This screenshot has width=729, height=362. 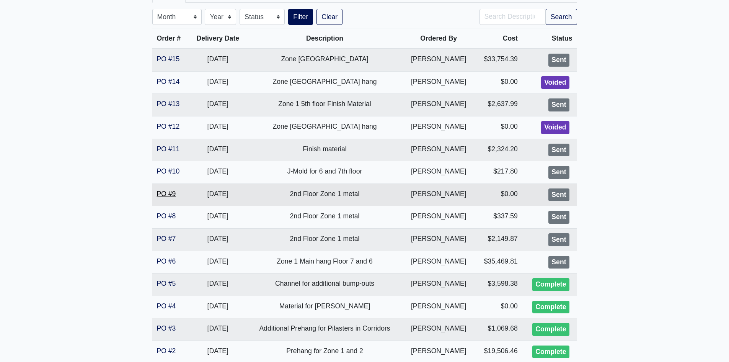 I want to click on a: PO #3, so click(x=166, y=328).